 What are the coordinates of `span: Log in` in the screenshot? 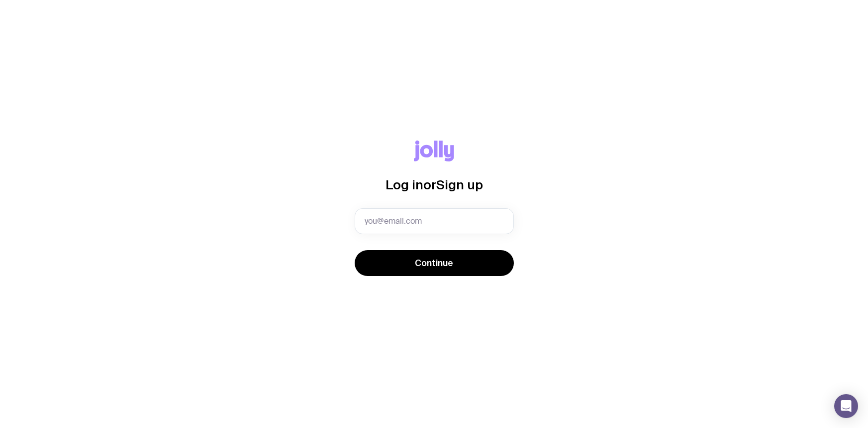 It's located at (404, 184).